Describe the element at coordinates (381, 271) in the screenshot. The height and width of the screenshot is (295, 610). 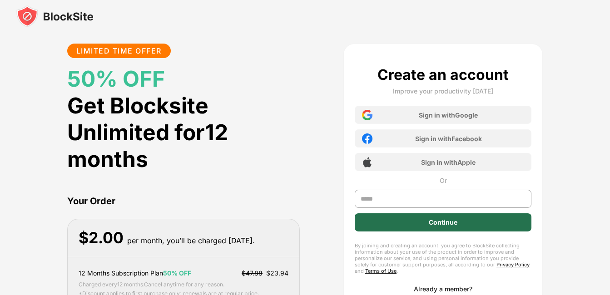
I see `a: Terms of Use` at that location.